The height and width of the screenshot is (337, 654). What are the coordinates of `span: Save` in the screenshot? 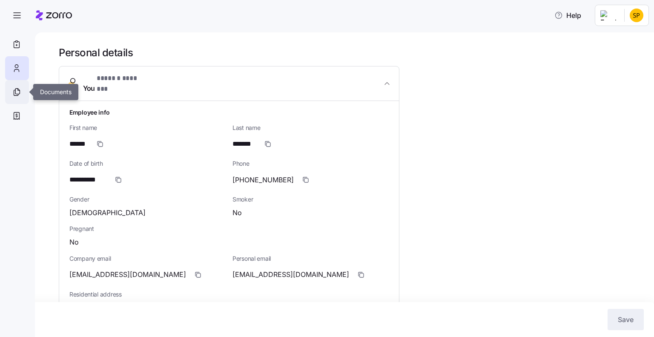 It's located at (626, 319).